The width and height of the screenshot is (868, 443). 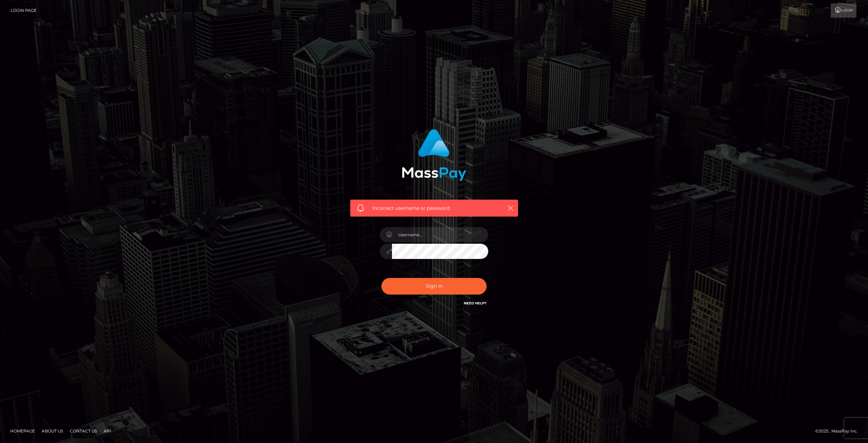 I want to click on img: MassPay Login, so click(x=434, y=155).